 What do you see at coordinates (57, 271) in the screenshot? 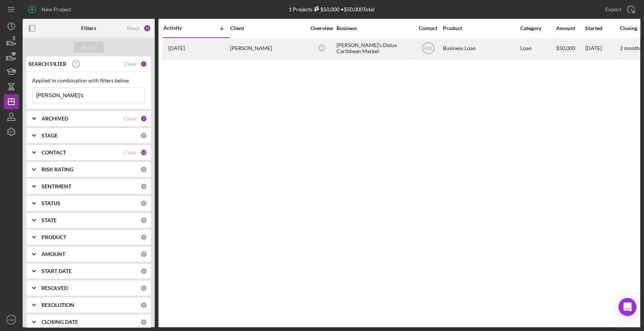
I see `b: START DATE` at bounding box center [57, 271].